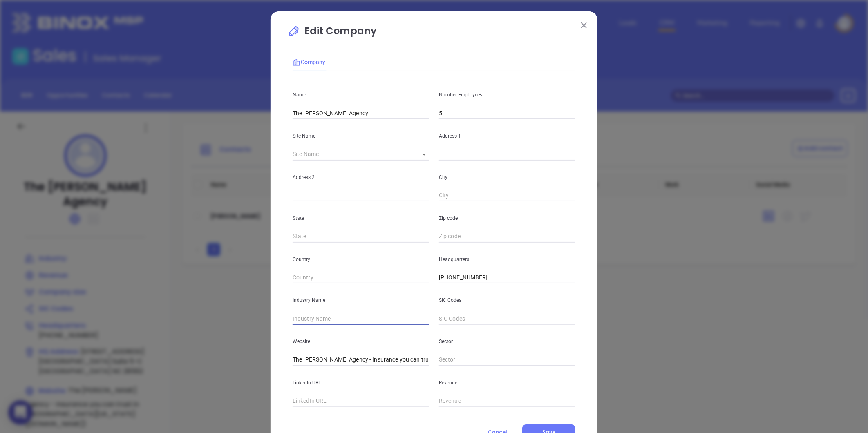  Describe the element at coordinates (507, 401) in the screenshot. I see `input: Revenue` at that location.